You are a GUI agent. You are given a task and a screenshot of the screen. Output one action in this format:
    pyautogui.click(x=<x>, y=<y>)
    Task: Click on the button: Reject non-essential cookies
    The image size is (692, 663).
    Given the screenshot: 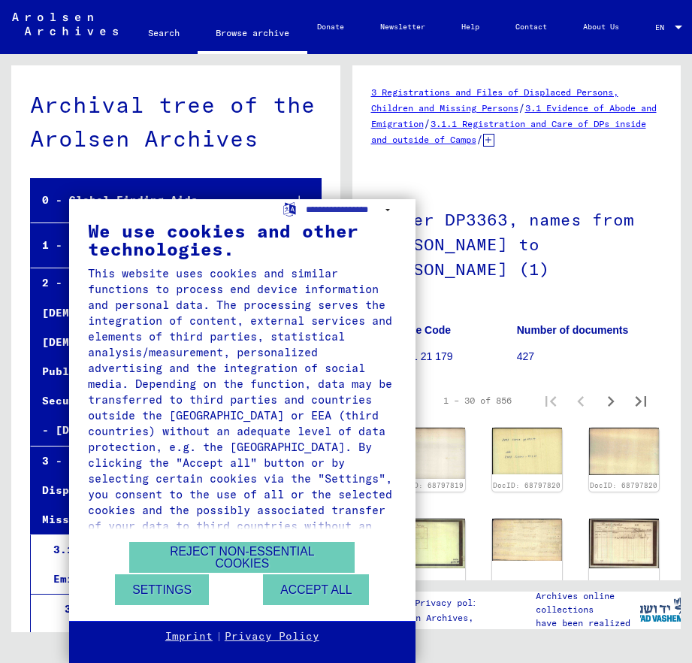 What is the action you would take?
    pyautogui.click(x=242, y=557)
    